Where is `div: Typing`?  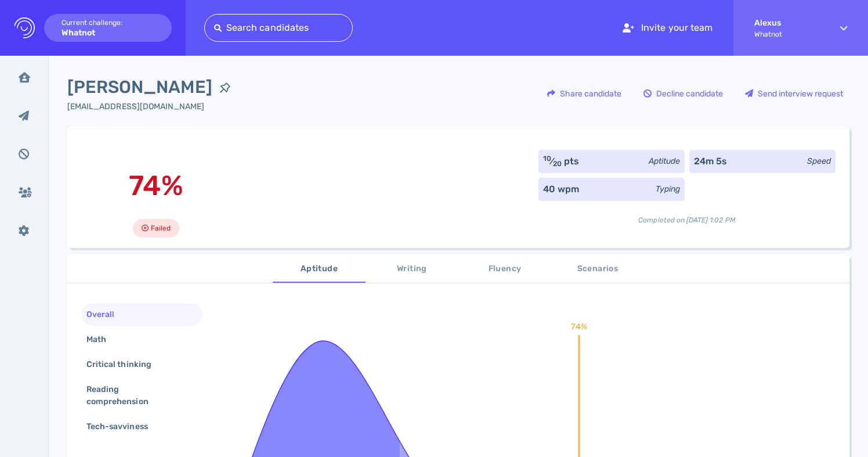 div: Typing is located at coordinates (668, 189).